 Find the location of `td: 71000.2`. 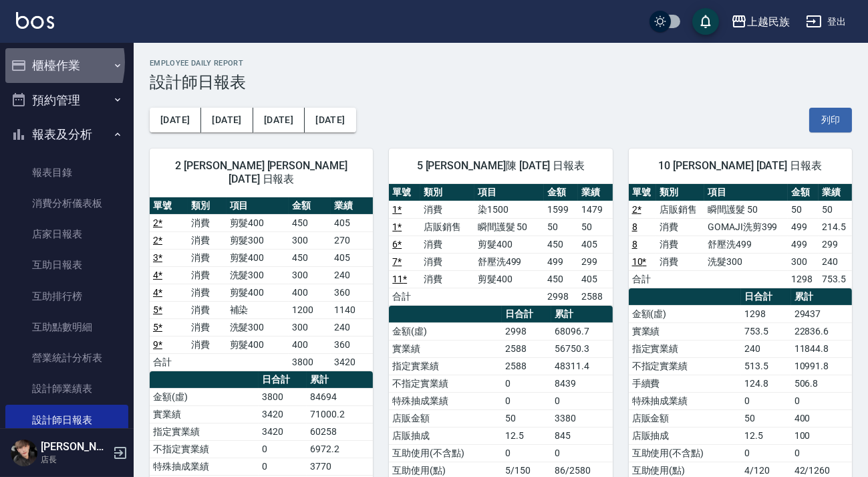

td: 71000.2 is located at coordinates (340, 414).